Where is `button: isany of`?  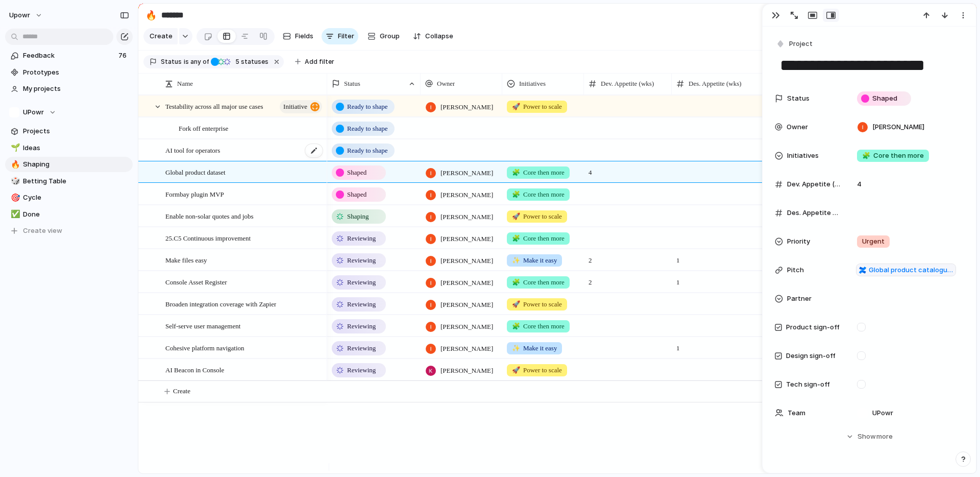
button: isany of is located at coordinates (196, 62).